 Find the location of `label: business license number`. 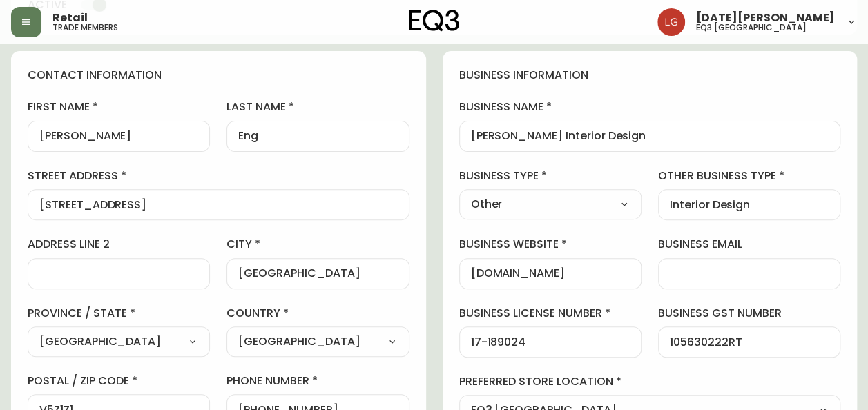

label: business license number is located at coordinates (550, 313).